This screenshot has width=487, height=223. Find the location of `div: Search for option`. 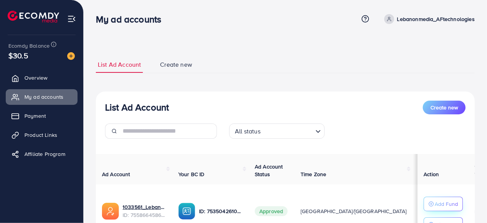

div: Search for option is located at coordinates (277, 131).